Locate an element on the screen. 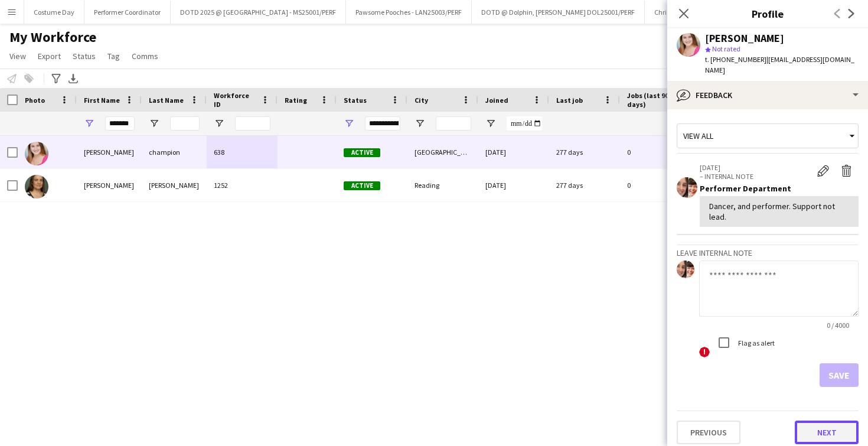 The image size is (868, 446). p: – INTERNAL NOTE is located at coordinates (755, 176).